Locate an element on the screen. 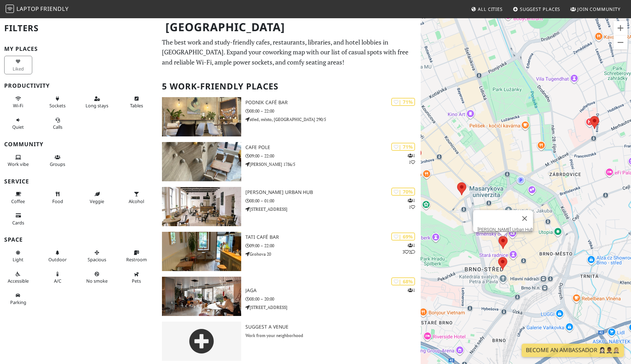 This screenshot has width=631, height=364. button: Veggie is located at coordinates (97, 198).